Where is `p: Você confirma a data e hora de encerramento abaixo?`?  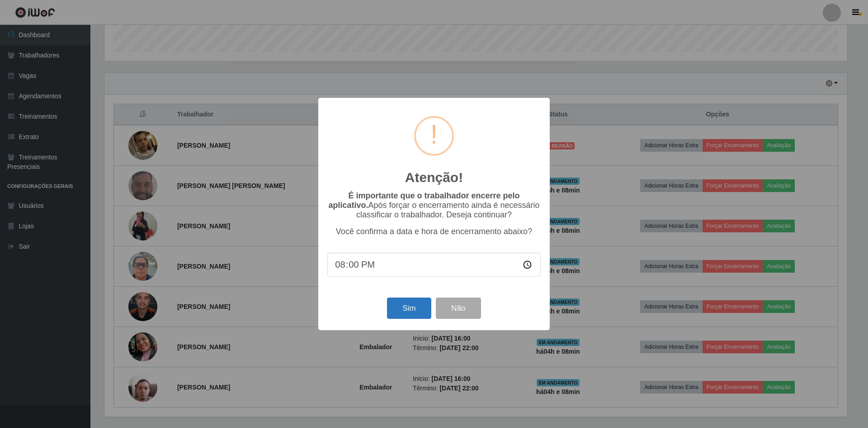
p: Você confirma a data e hora de encerramento abaixo? is located at coordinates (434, 232).